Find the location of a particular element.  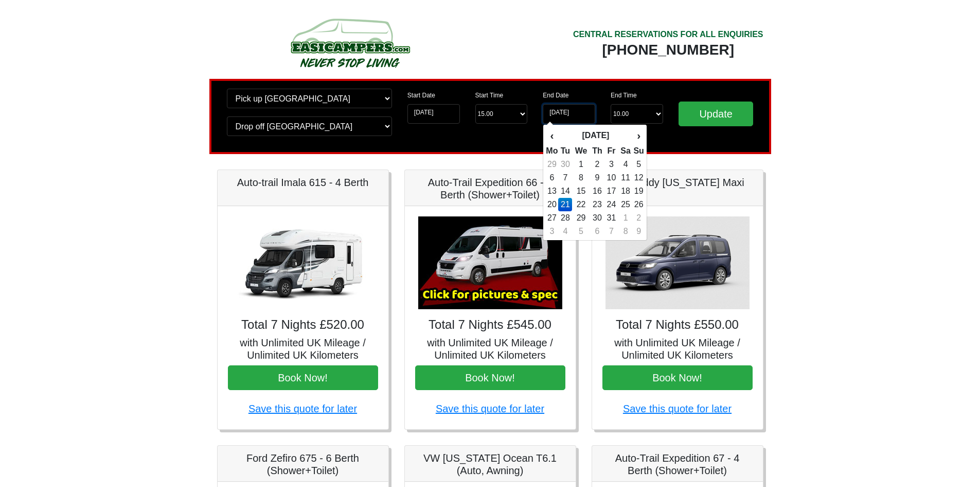

h5: Ford Zefiro 675 - 6 Berth (Shower+Toilet) is located at coordinates (303, 464).